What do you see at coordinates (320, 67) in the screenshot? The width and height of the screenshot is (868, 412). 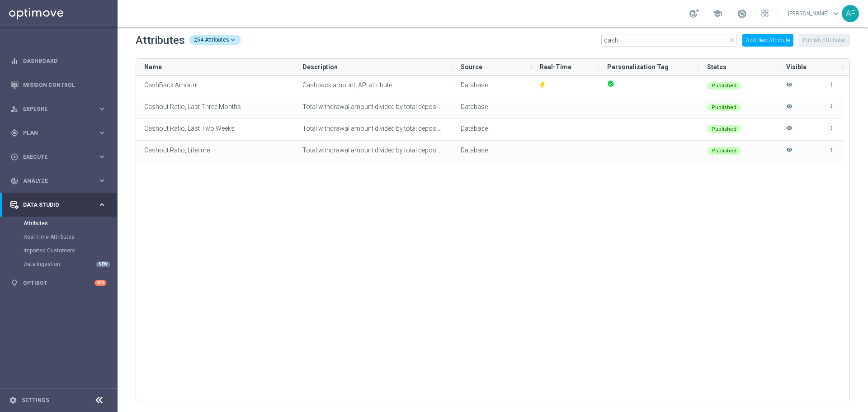 I see `span: Description` at bounding box center [320, 67].